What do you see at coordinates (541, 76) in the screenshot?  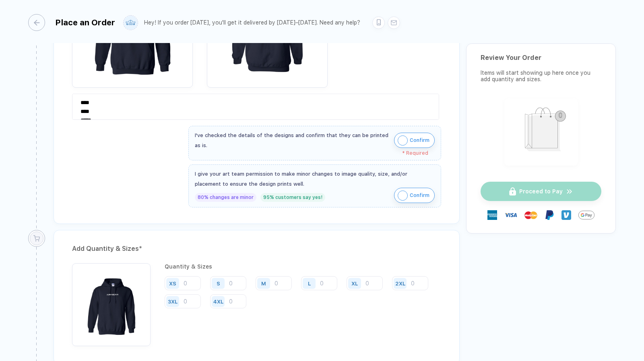 I see `div: Items will start showing up here once you add quantity and sizes.` at bounding box center [541, 76].